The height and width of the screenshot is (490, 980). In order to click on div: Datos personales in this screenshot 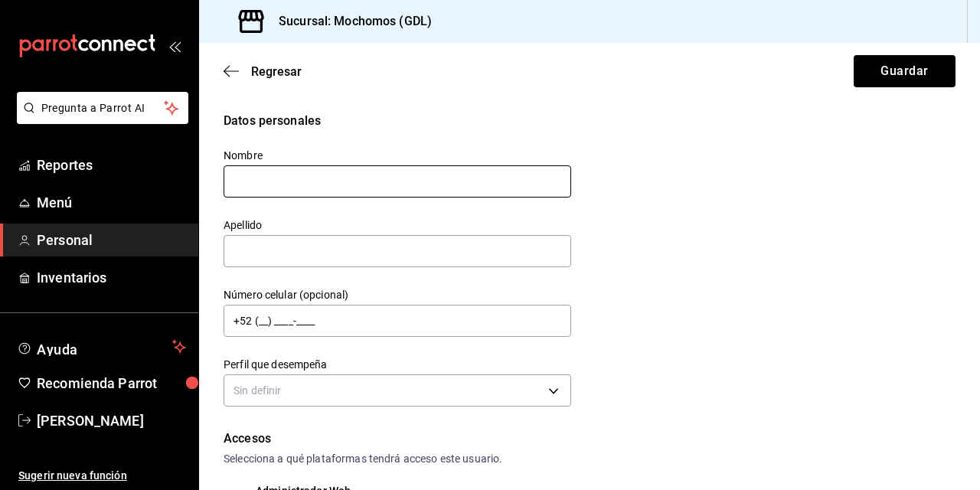, I will do `click(590, 121)`.